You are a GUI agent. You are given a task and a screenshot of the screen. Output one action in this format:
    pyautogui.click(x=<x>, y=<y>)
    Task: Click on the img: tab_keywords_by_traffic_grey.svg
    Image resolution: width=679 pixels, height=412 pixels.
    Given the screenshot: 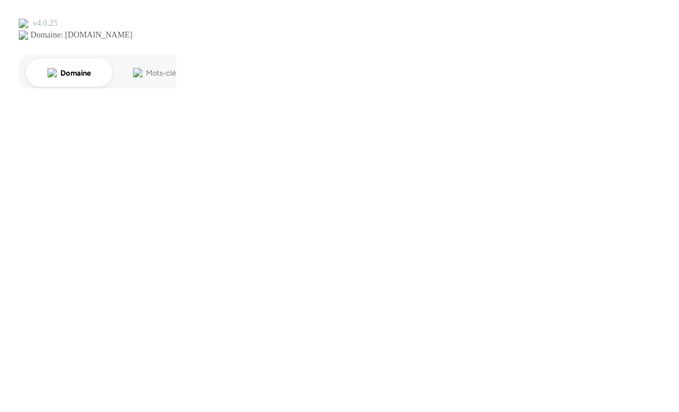 What is the action you would take?
    pyautogui.click(x=138, y=73)
    